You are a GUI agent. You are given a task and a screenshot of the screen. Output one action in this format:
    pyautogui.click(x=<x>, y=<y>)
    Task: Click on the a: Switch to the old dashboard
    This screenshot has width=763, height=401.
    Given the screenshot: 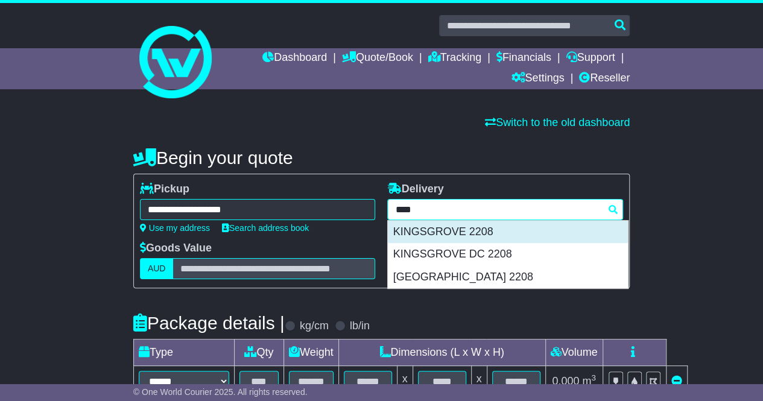 What is the action you would take?
    pyautogui.click(x=557, y=122)
    